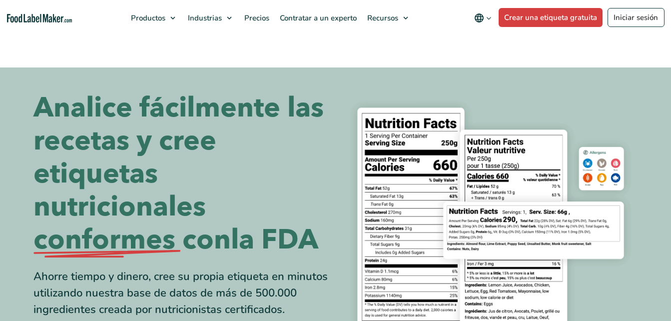 The width and height of the screenshot is (671, 321). What do you see at coordinates (256, 18) in the screenshot?
I see `span: Precios` at bounding box center [256, 18].